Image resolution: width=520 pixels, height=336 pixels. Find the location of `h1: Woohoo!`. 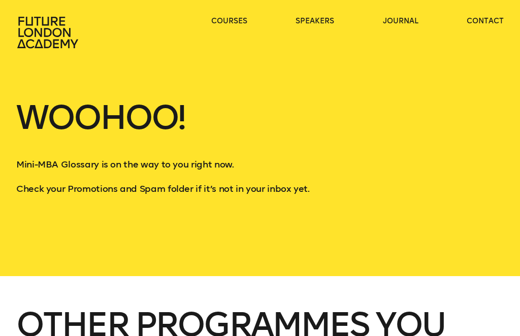

h1: Woohoo! is located at coordinates (260, 130).